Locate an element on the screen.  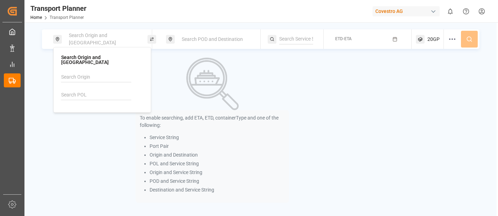
button: show 0 new notifications is located at coordinates (450, 11).